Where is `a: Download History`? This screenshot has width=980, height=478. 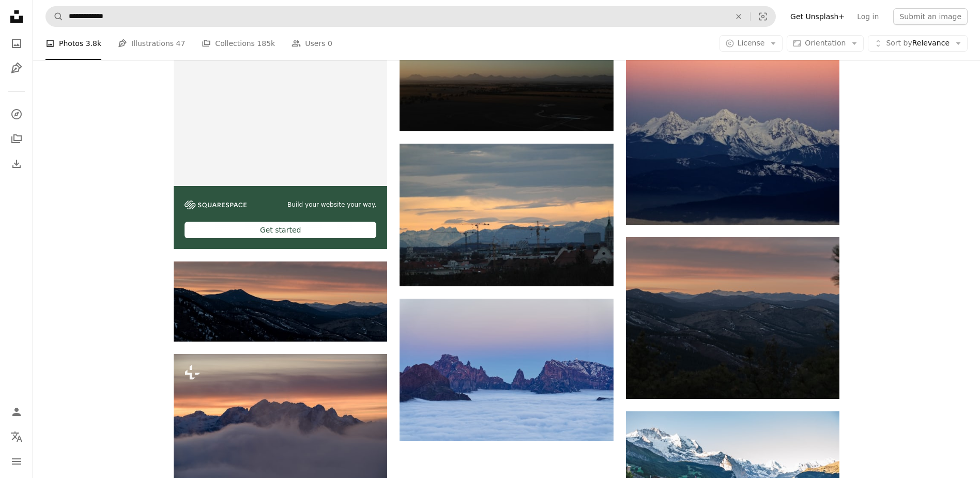 a: Download History is located at coordinates (17, 164).